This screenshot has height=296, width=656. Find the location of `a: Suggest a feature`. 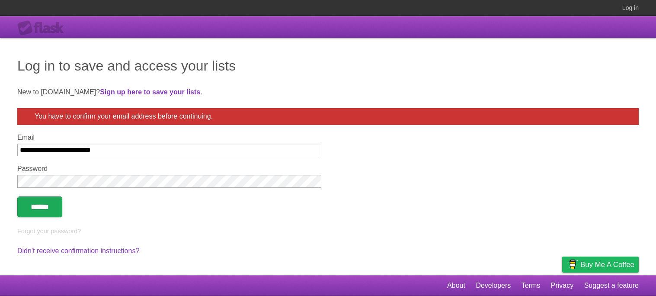

a: Suggest a feature is located at coordinates (612, 286).